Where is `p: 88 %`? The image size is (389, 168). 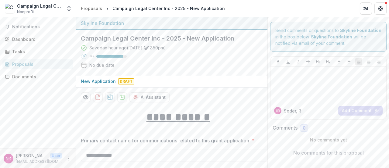
p: 88 % is located at coordinates (92, 56).